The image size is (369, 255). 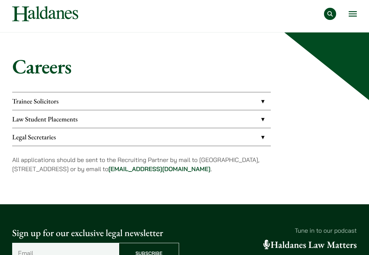 What do you see at coordinates (310, 245) in the screenshot?
I see `a: Haldanes Law Matters` at bounding box center [310, 245].